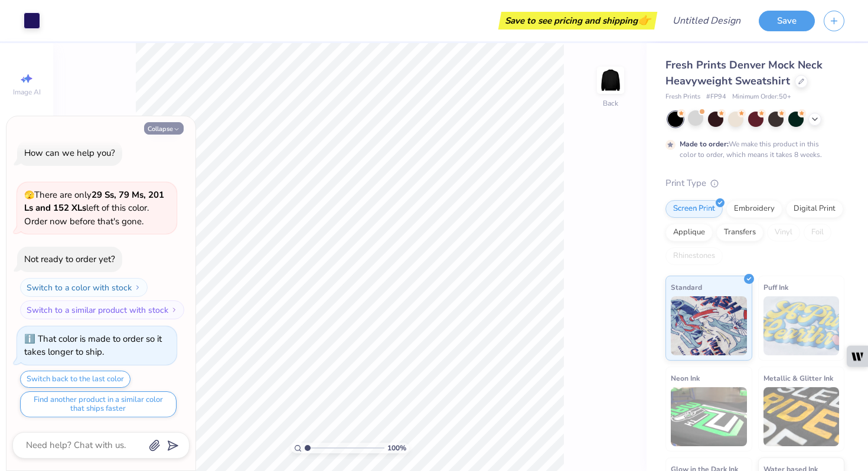  I want to click on span: Puff Ink, so click(776, 287).